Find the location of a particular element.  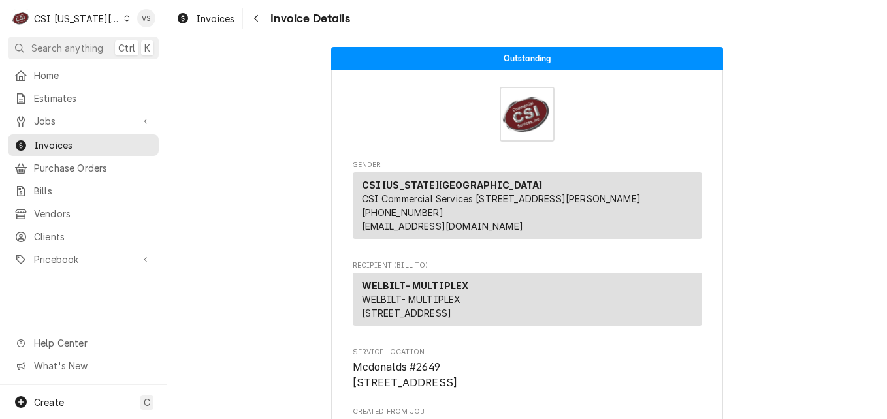

a: Bills is located at coordinates (83, 191).